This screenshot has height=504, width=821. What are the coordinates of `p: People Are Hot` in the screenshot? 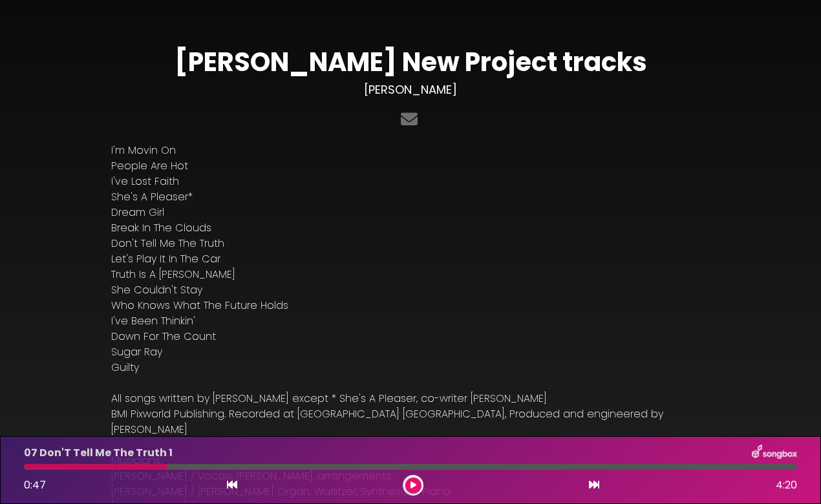 It's located at (410, 166).